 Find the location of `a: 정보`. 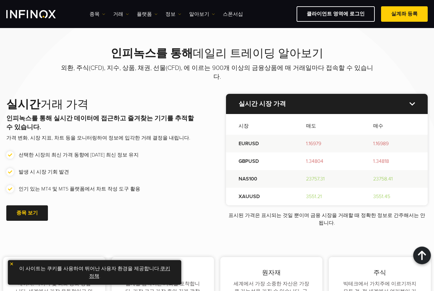

a: 정보 is located at coordinates (173, 14).